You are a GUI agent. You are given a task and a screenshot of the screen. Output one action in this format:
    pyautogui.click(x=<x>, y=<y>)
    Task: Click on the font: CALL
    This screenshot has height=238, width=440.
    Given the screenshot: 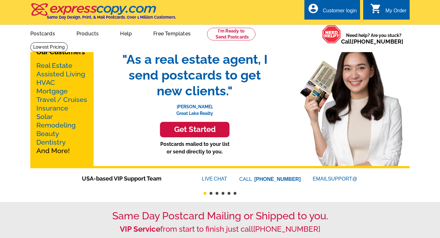 What is the action you would take?
    pyautogui.click(x=246, y=180)
    